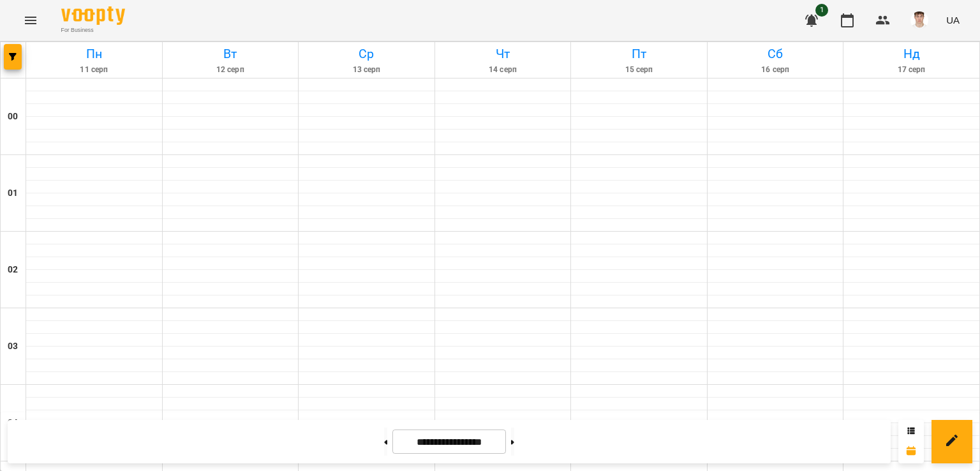 The width and height of the screenshot is (980, 471). Describe the element at coordinates (230, 54) in the screenshot. I see `h6: Вт` at that location.